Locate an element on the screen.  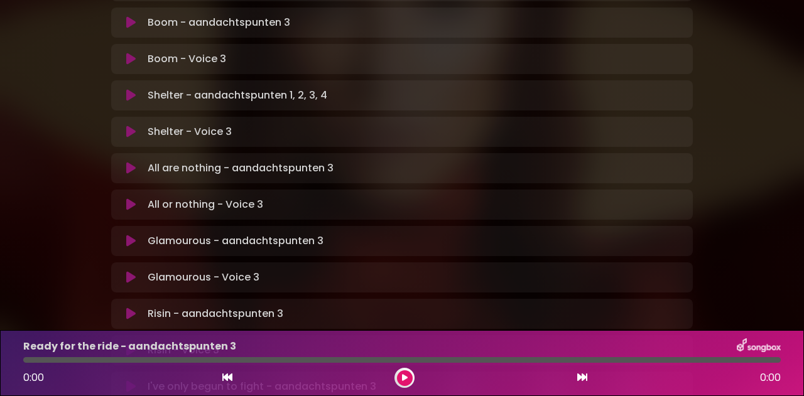
p: Boom - aandachtspunten 3 is located at coordinates (218, 23).